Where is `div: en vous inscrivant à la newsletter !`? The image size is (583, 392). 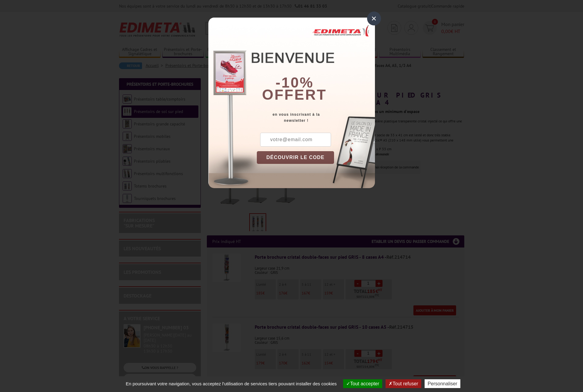
div: en vous inscrivant à la newsletter ! is located at coordinates (316, 117).